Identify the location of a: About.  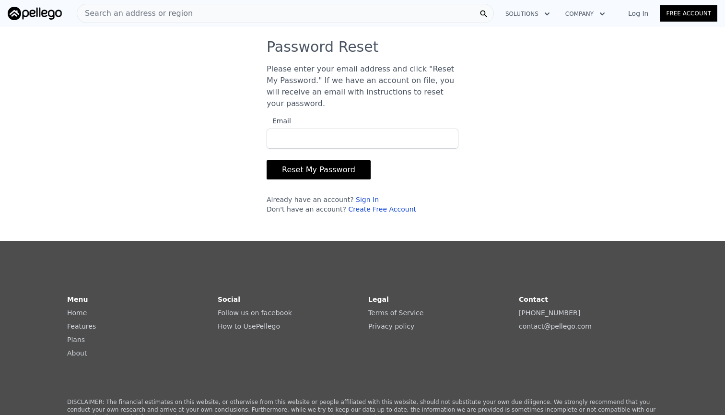
(77, 353).